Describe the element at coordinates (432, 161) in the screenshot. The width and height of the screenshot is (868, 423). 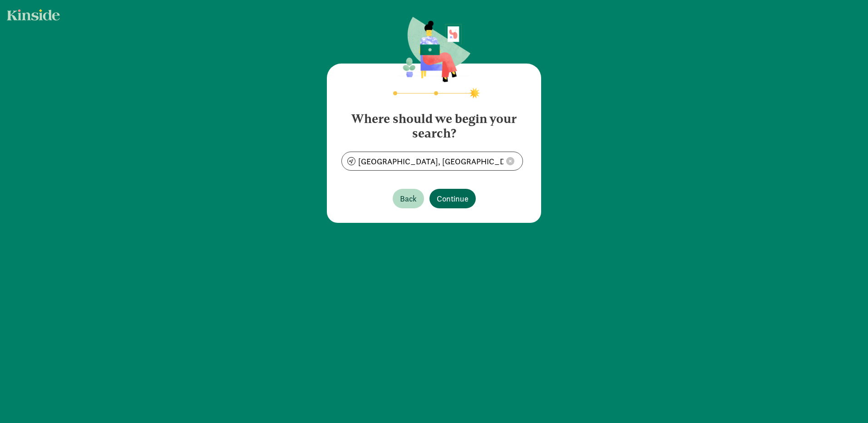
I see `input: enter zipcode or address` at that location.